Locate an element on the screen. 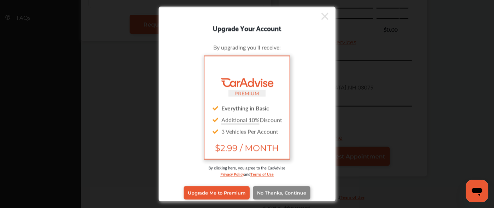  span: Discount is located at coordinates (252, 119).